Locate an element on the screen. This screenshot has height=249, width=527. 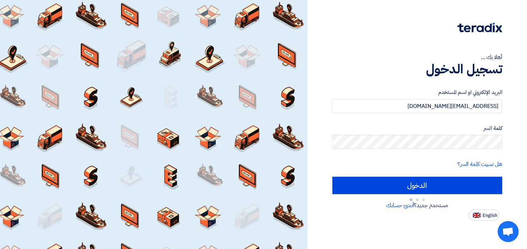
a: هل نسيت كلمة السر؟ is located at coordinates (480, 164).